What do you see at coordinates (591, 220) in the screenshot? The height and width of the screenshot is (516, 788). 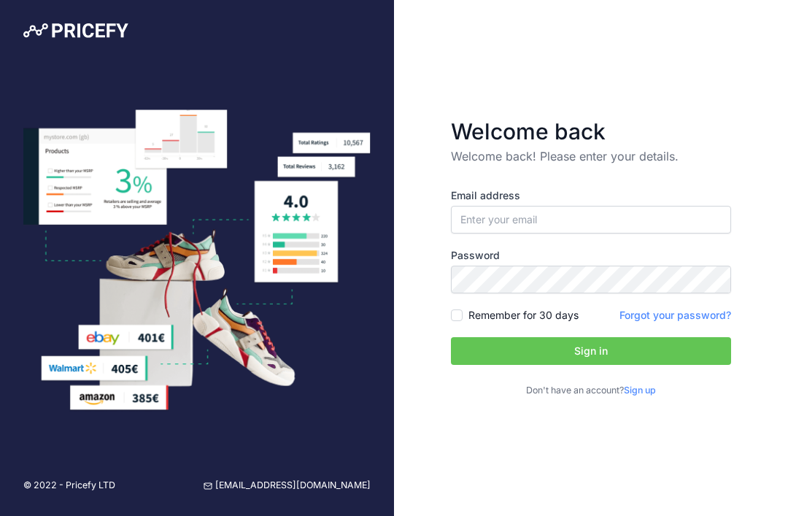 I see `input: Enter your email` at bounding box center [591, 220].